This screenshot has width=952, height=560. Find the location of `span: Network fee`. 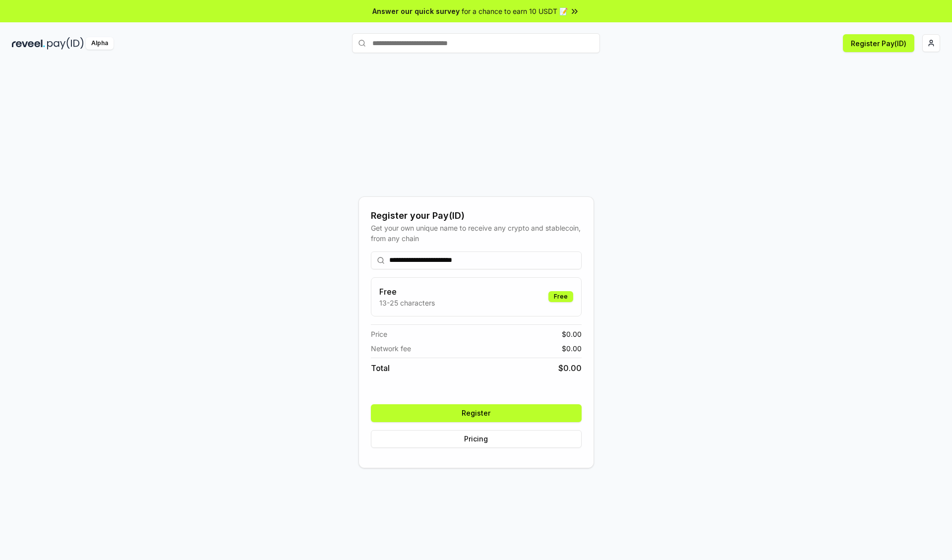

span: Network fee is located at coordinates (391, 348).